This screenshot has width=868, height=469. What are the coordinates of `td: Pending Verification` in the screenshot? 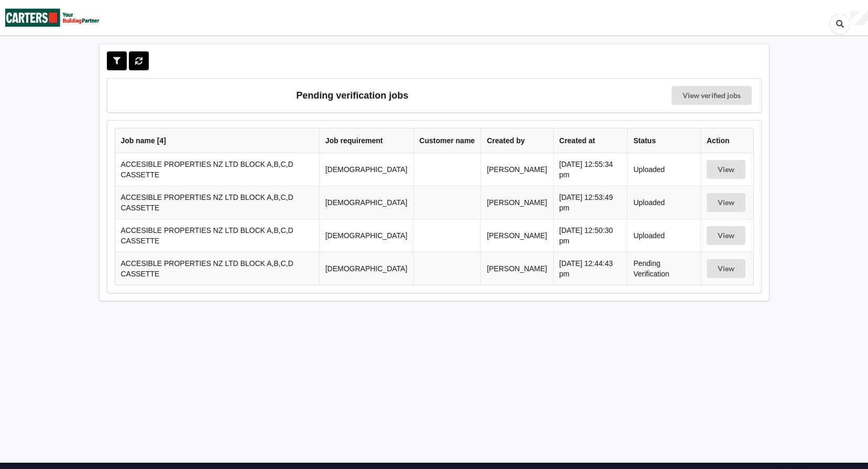 It's located at (664, 268).